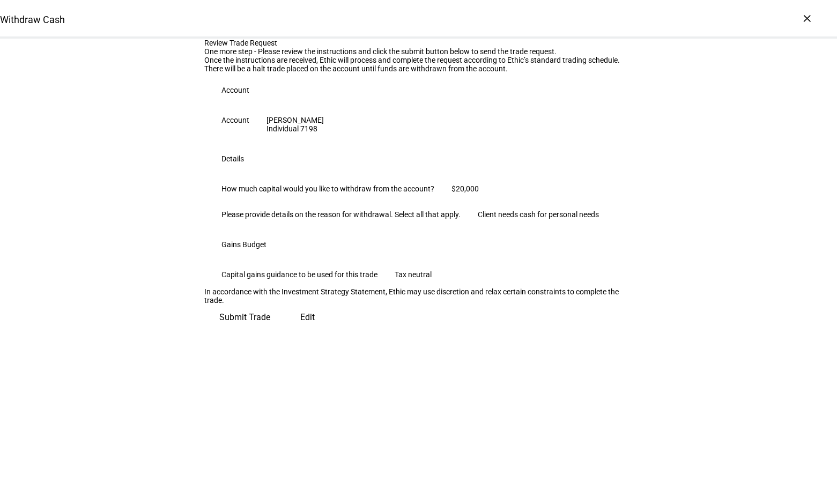  Describe the element at coordinates (538, 215) in the screenshot. I see `div: Client needs cash for personal needs` at that location.